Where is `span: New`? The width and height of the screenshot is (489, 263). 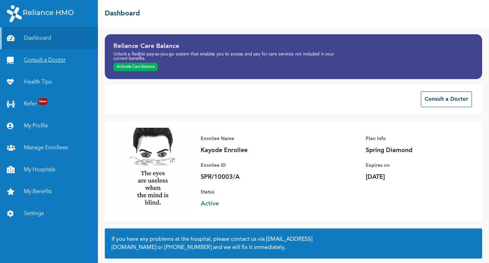 span: New is located at coordinates (43, 101).